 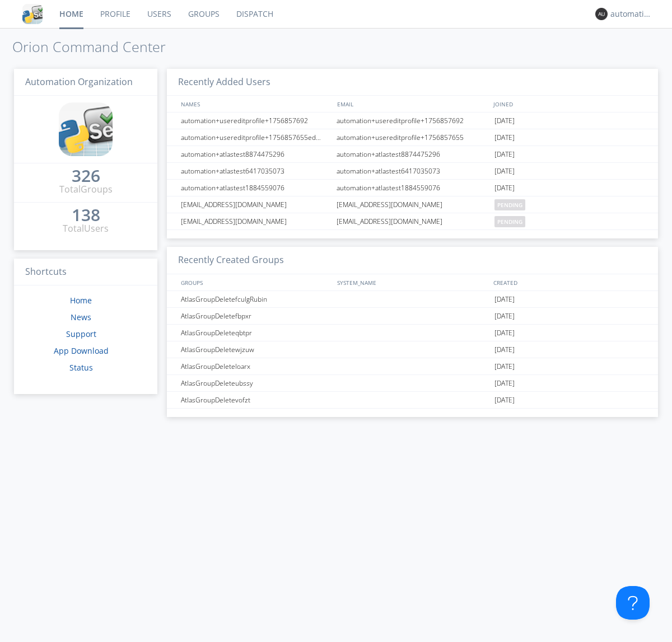 I want to click on h3: Shortcuts, so click(x=86, y=272).